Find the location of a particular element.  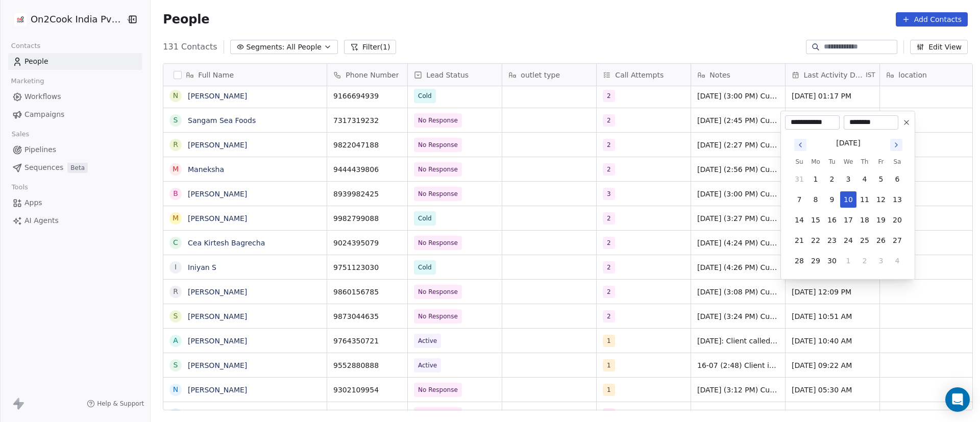

button: 28 is located at coordinates (800, 261).